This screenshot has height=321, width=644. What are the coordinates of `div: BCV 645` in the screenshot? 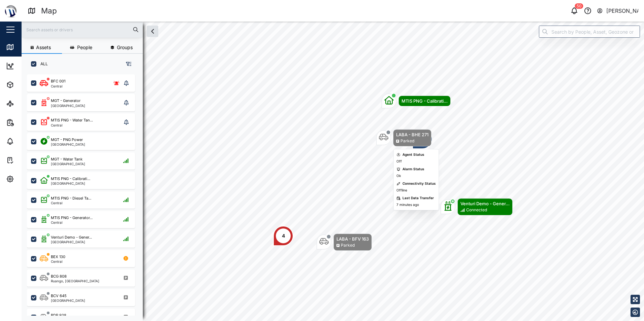 It's located at (59, 296).